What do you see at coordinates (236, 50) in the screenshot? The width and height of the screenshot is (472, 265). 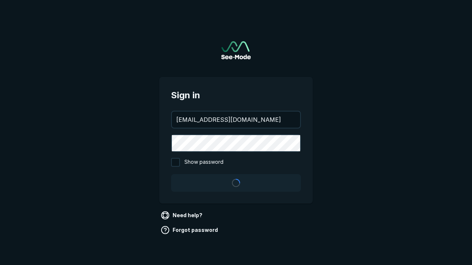 I see `img: See-Mode Logo` at bounding box center [236, 50].